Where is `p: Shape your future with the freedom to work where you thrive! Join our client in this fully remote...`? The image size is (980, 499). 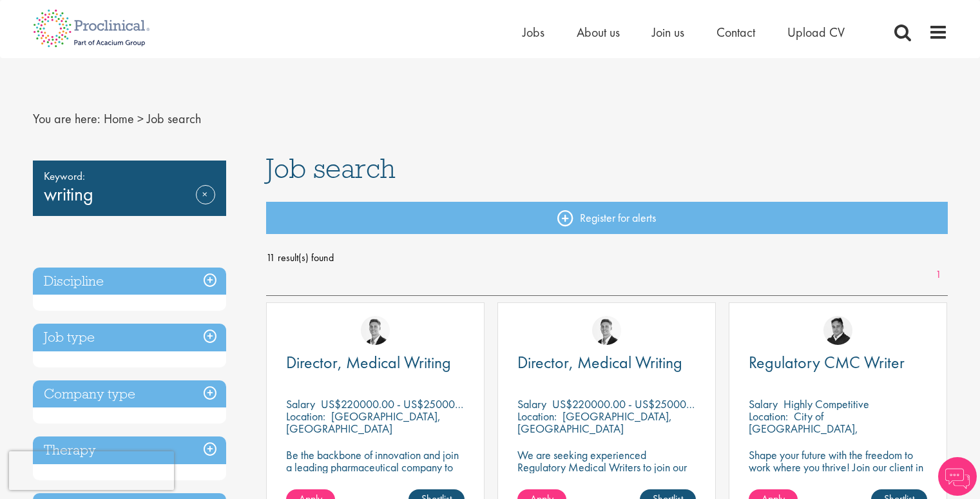
p: Shape your future with the freedom to work where you thrive! Join our client in this fully remote... is located at coordinates (837, 467).